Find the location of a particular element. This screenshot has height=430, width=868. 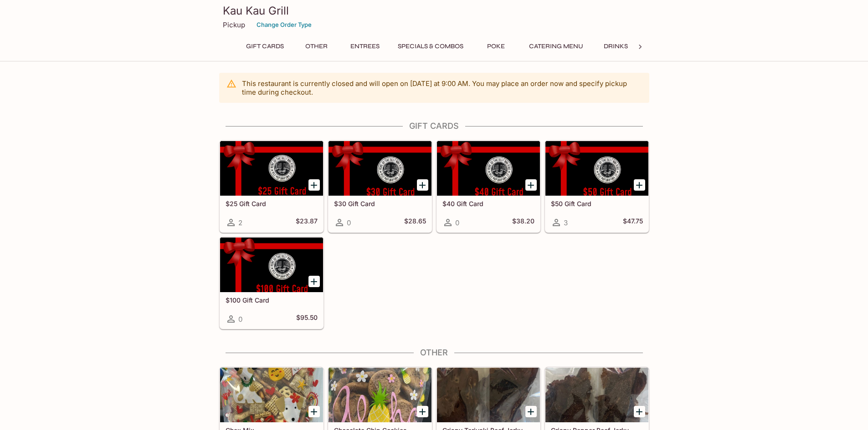

button: Add Chocolate Chip Cookies is located at coordinates (422, 412).